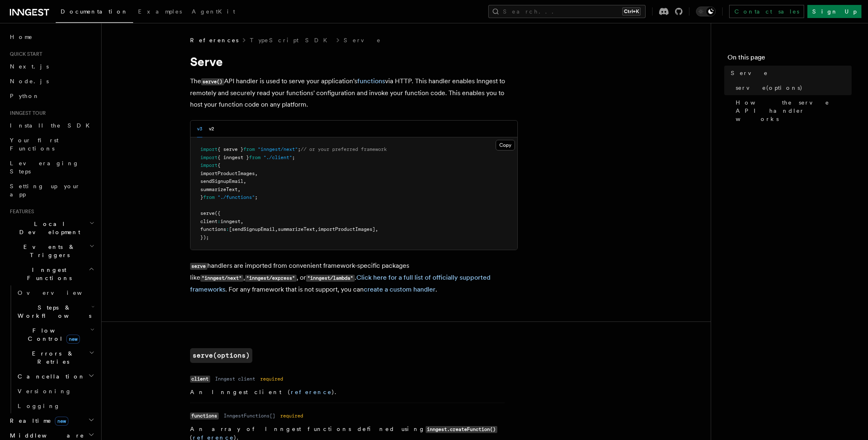 The image size is (868, 440). I want to click on a: Sign Up, so click(835, 11).